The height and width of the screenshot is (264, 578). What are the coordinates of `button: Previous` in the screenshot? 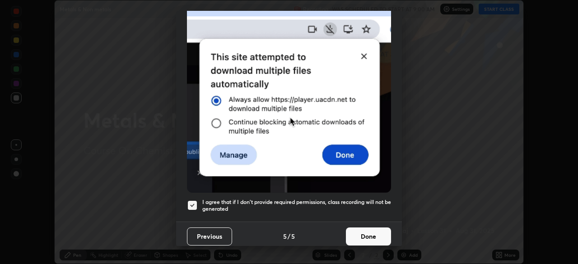 It's located at (209, 236).